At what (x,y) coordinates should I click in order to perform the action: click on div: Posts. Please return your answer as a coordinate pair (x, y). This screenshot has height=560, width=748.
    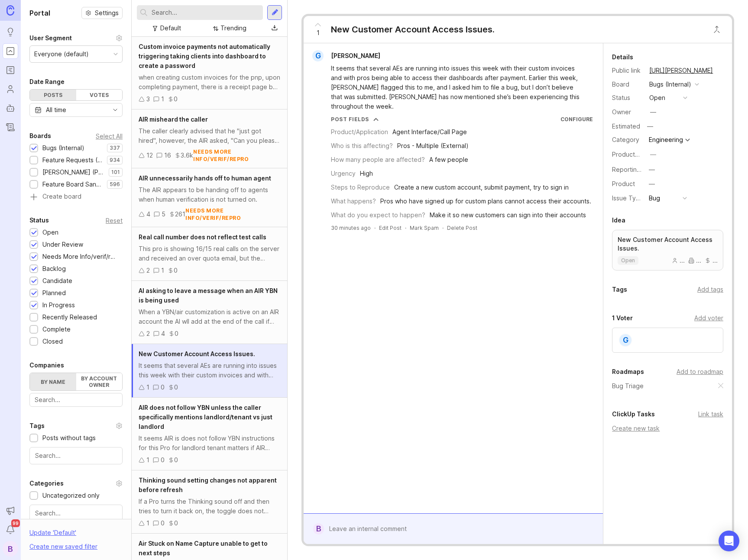
    Looking at the image, I should click on (53, 95).